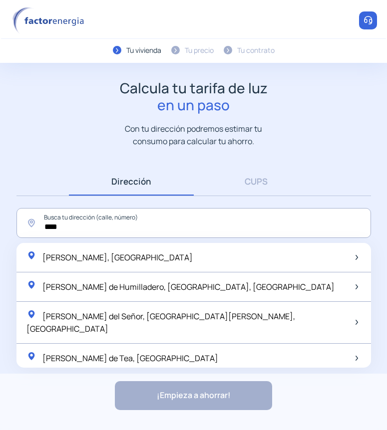 This screenshot has width=387, height=430. Describe the element at coordinates (256, 50) in the screenshot. I see `div: Tu contrato` at that location.